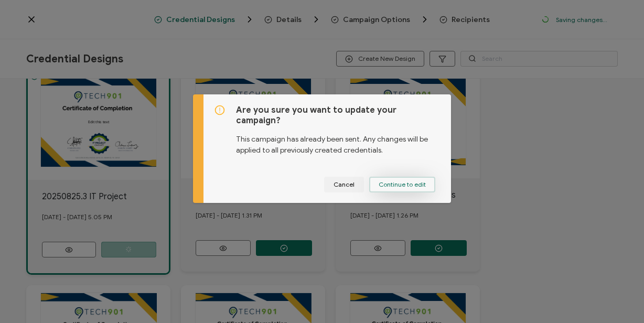 The image size is (644, 323). I want to click on div: Chat Widget, so click(618, 298).